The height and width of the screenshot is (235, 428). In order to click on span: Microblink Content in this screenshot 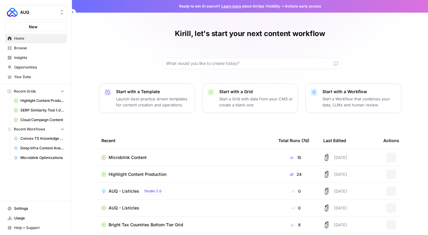, I will do `click(128, 157)`.